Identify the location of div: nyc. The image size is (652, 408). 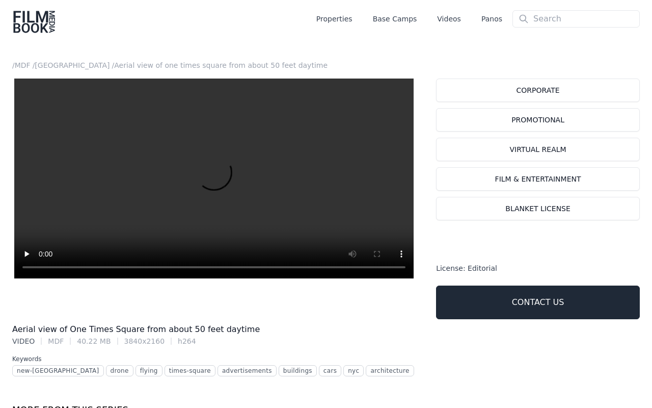
(354, 371).